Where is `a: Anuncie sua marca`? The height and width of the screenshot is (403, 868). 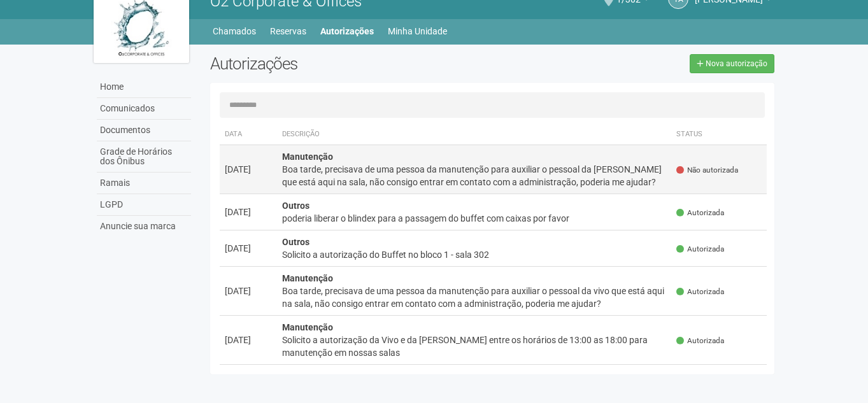
a: Anuncie sua marca is located at coordinates (144, 226).